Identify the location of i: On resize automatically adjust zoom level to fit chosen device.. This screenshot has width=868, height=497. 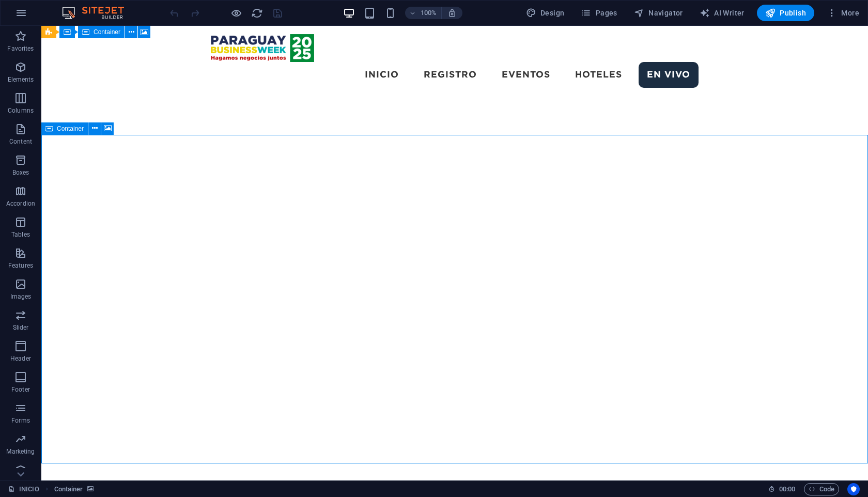
(452, 13).